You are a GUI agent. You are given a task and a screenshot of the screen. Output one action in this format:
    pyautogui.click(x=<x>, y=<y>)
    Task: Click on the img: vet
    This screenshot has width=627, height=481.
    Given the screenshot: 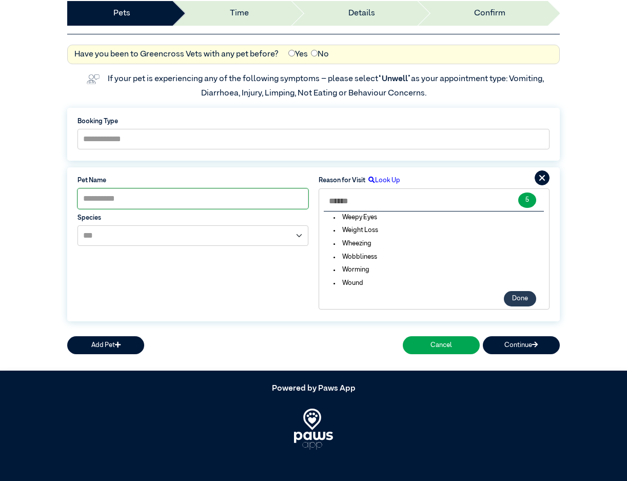 What is the action you would take?
    pyautogui.click(x=93, y=79)
    